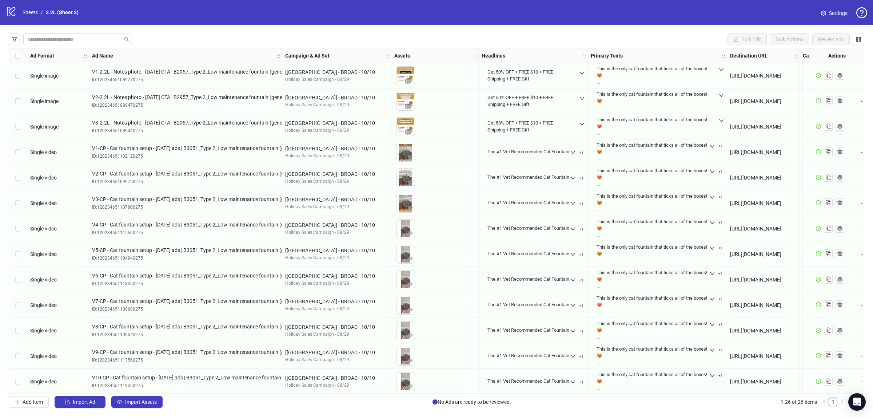 This screenshot has height=418, width=873. What do you see at coordinates (15, 39) in the screenshot?
I see `span: filter` at bounding box center [15, 39].